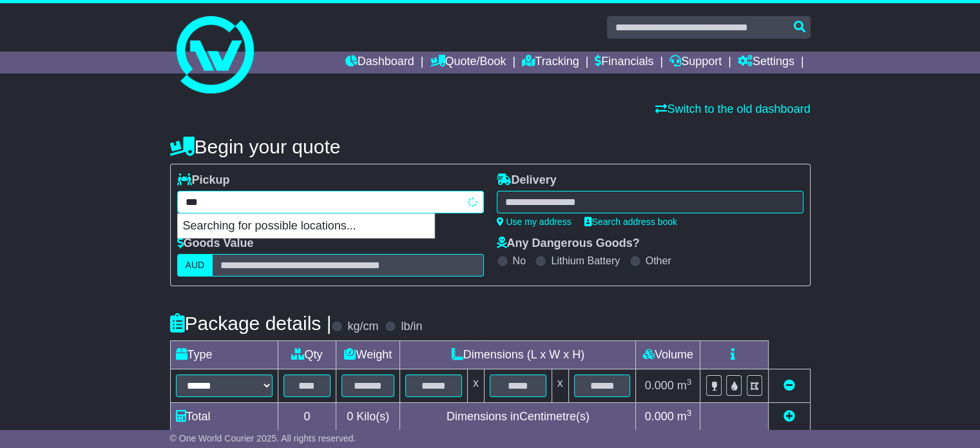 Image resolution: width=980 pixels, height=448 pixels. Describe the element at coordinates (380, 62) in the screenshot. I see `a: Dashboard` at that location.